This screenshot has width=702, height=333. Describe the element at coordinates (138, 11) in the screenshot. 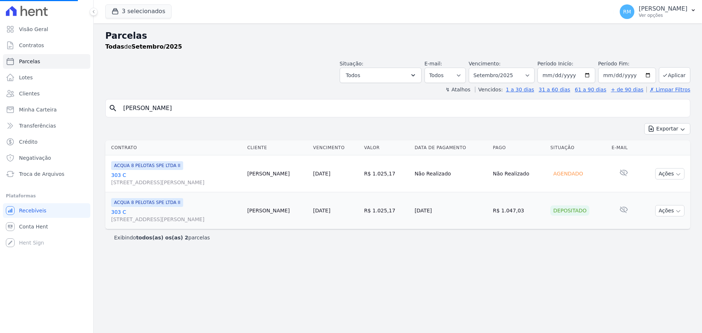

I see `button: 3 selecionados` at that location.